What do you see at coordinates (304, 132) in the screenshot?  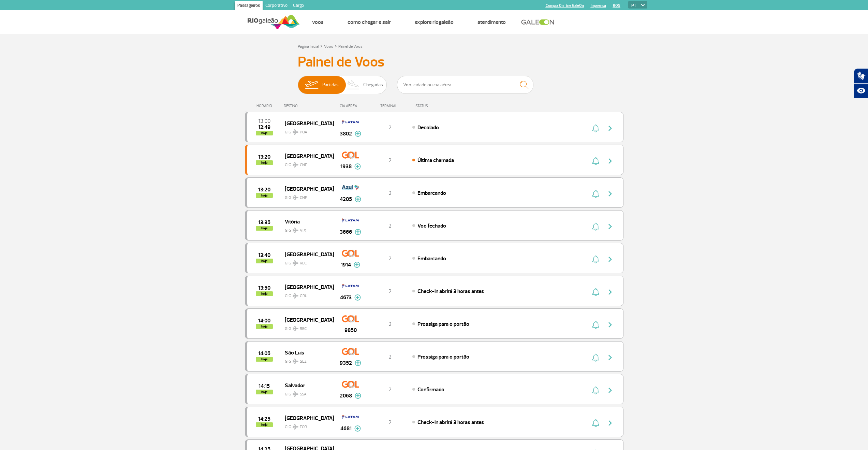 I see `span: POA` at bounding box center [304, 132].